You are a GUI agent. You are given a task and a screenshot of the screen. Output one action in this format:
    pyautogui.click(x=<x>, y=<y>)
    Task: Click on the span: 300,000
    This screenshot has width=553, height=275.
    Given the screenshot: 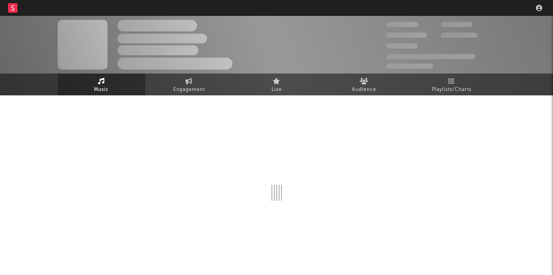 What is the action you would take?
    pyautogui.click(x=402, y=24)
    